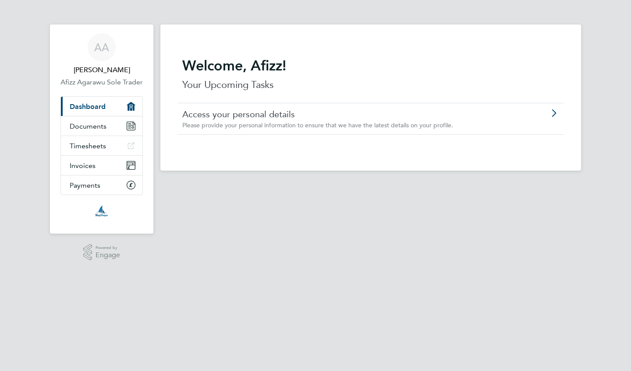 The image size is (631, 371). What do you see at coordinates (371, 85) in the screenshot?
I see `p: Your Upcoming Tasks` at bounding box center [371, 85].